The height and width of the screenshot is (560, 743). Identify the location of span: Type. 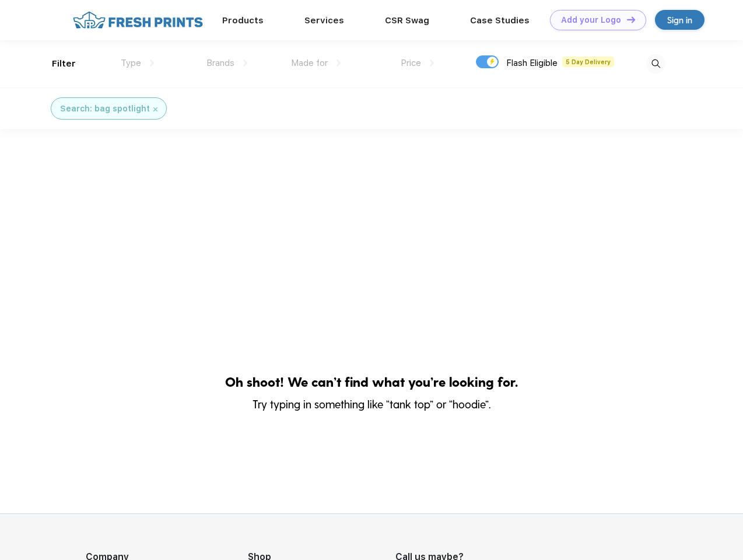
(131, 63).